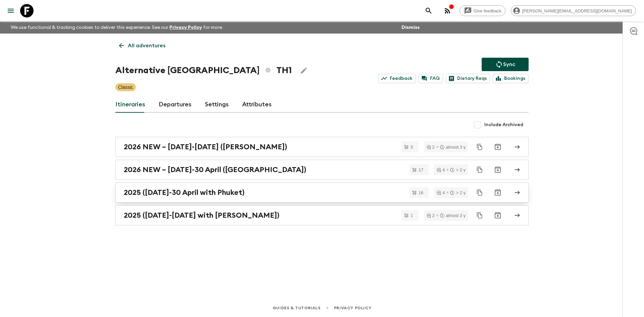 The height and width of the screenshot is (317, 644). Describe the element at coordinates (257, 105) in the screenshot. I see `a: Attributes` at that location.